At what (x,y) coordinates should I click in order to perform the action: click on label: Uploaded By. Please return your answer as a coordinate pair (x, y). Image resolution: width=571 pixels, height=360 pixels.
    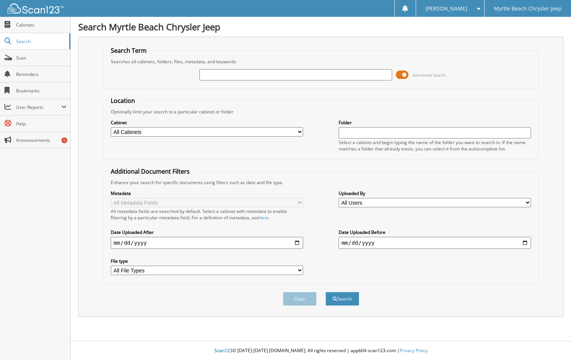
    Looking at the image, I should click on (435, 193).